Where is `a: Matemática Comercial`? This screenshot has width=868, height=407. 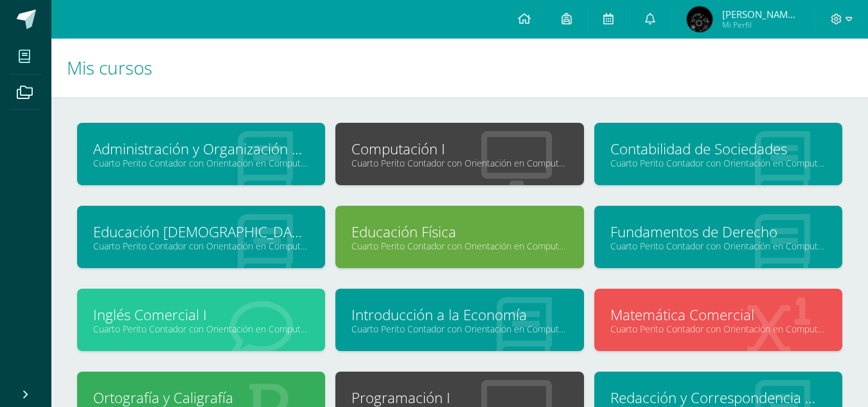 a: Matemática Comercial is located at coordinates (718, 314).